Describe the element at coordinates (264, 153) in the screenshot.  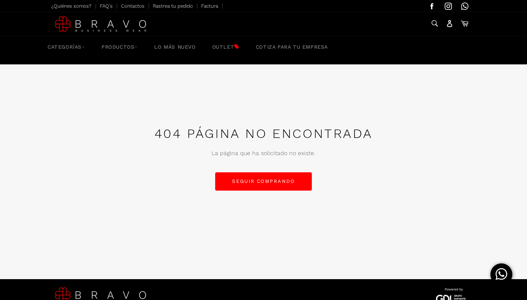
I see `p: La página que ha solicitado no existe.` at that location.